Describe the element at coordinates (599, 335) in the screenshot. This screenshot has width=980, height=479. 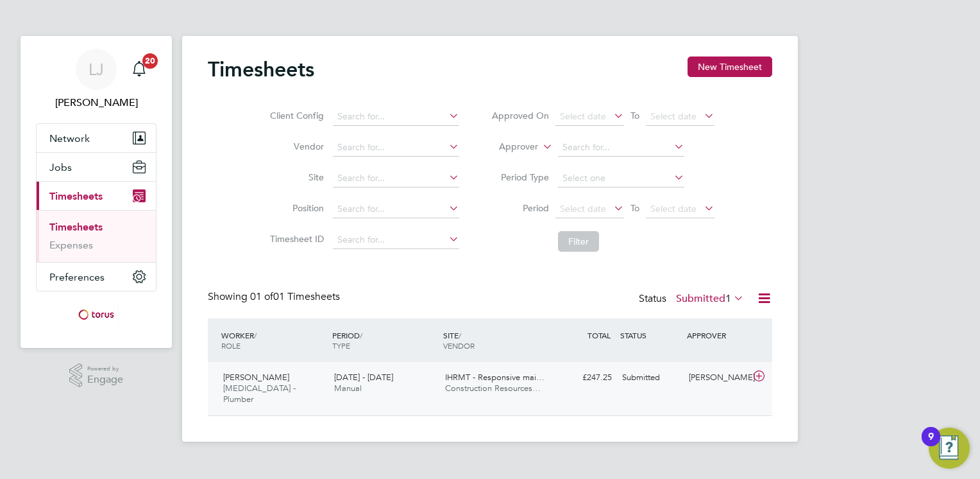
I see `span: TOTAL` at that location.